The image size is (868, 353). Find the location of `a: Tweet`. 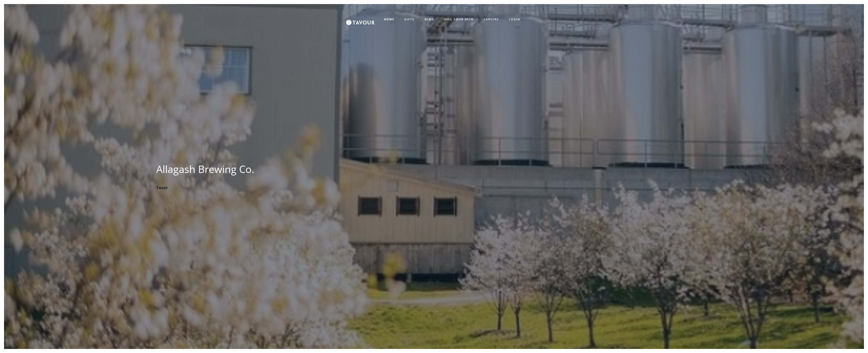

a: Tweet is located at coordinates (162, 188).